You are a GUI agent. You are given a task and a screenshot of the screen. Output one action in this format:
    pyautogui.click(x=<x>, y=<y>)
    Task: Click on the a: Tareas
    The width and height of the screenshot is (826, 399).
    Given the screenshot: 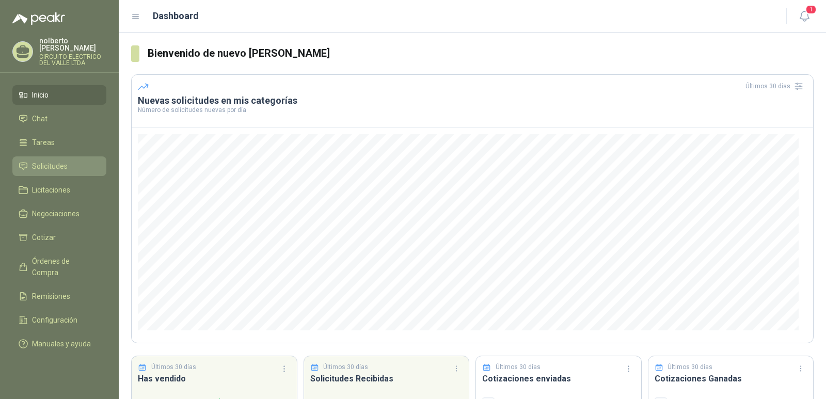 What is the action you would take?
    pyautogui.click(x=59, y=143)
    